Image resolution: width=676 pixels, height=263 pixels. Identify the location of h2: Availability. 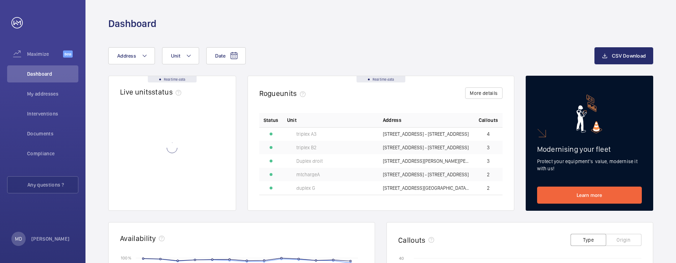
(138, 238).